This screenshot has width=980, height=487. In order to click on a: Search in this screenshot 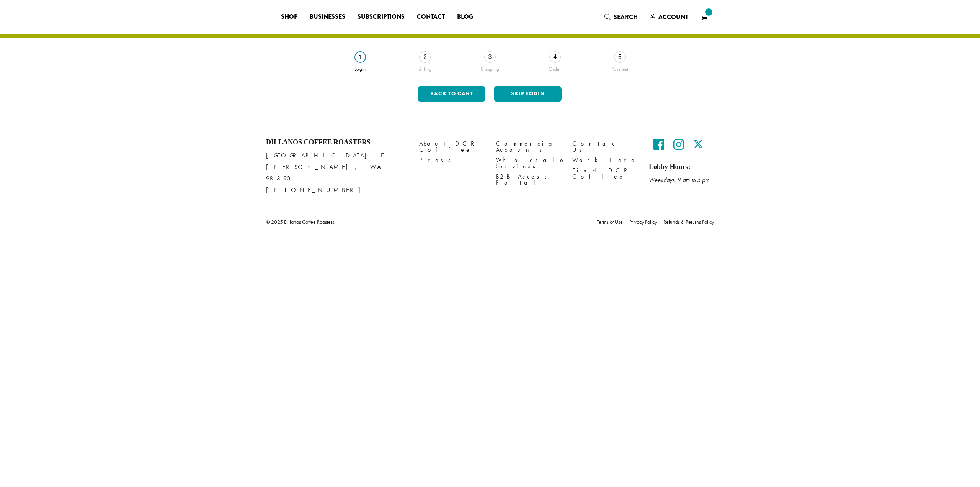, I will do `click(622, 17)`.